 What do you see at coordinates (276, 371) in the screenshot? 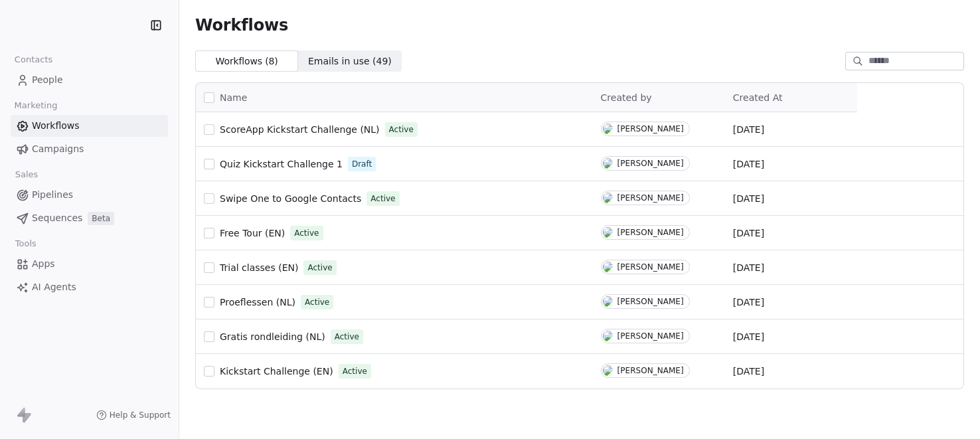
I see `span: Kickstart Challenge (EN)` at bounding box center [276, 371].